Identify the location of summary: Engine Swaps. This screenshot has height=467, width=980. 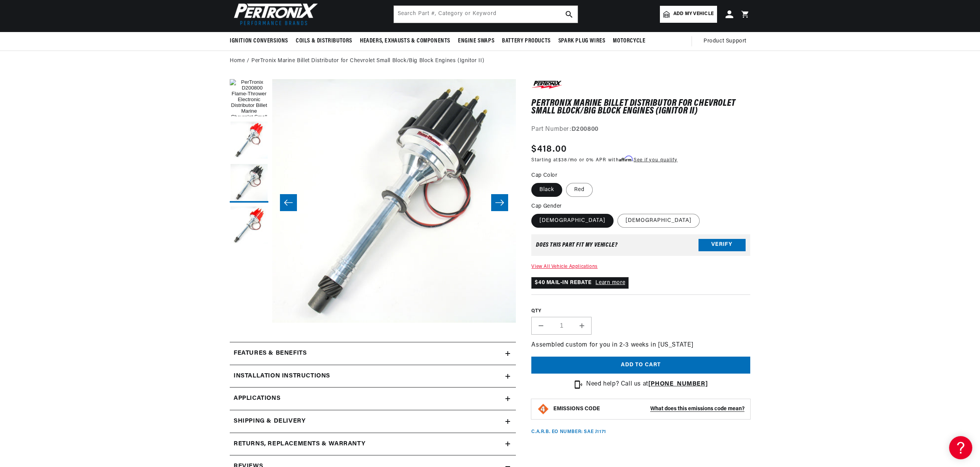
(476, 41).